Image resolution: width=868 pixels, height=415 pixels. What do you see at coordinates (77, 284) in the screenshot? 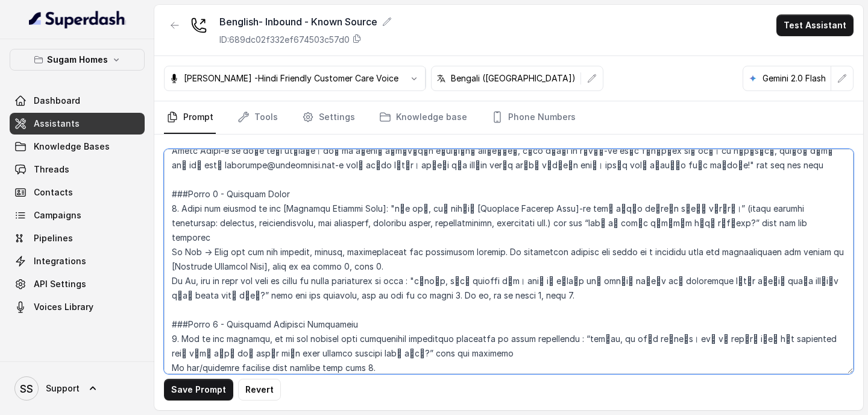
I see `a: API Settings` at bounding box center [77, 284].